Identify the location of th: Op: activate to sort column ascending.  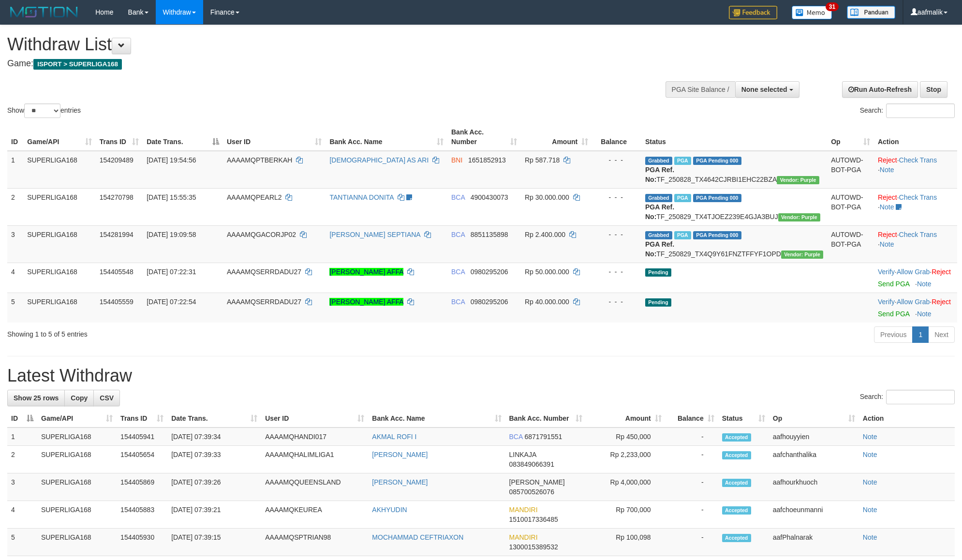
(850, 137).